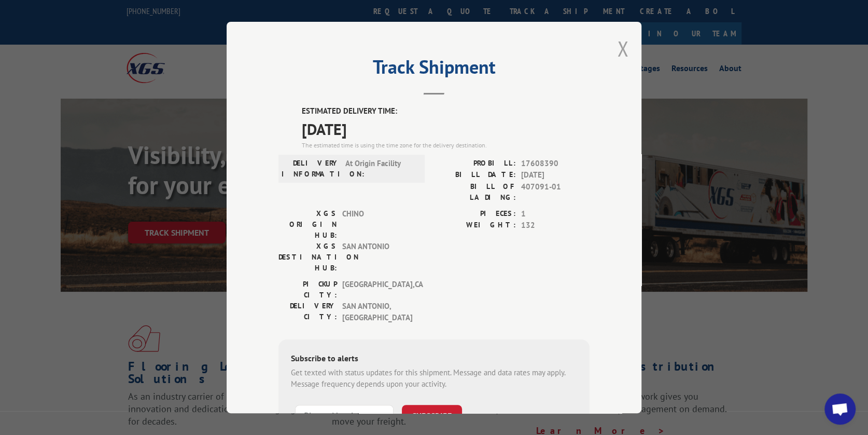 The height and width of the screenshot is (435, 868). What do you see at coordinates (434, 359) in the screenshot?
I see `div: Subscribe to alerts` at bounding box center [434, 359].